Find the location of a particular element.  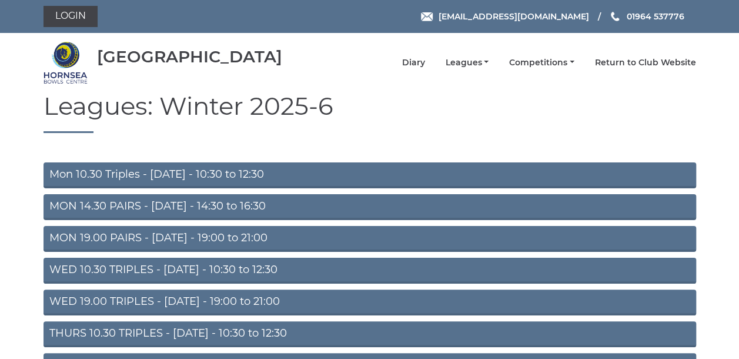

h1: Leagues: Winter 2025-6 is located at coordinates (370, 112).